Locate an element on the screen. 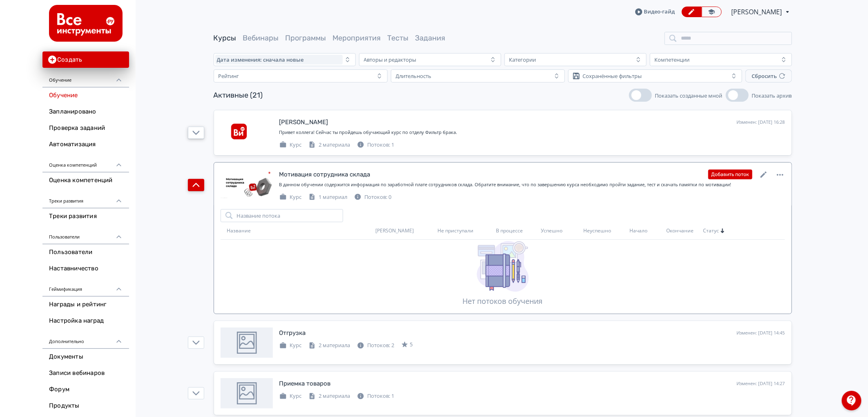 The width and height of the screenshot is (868, 417). a: Записи вебинаров is located at coordinates (86, 373).